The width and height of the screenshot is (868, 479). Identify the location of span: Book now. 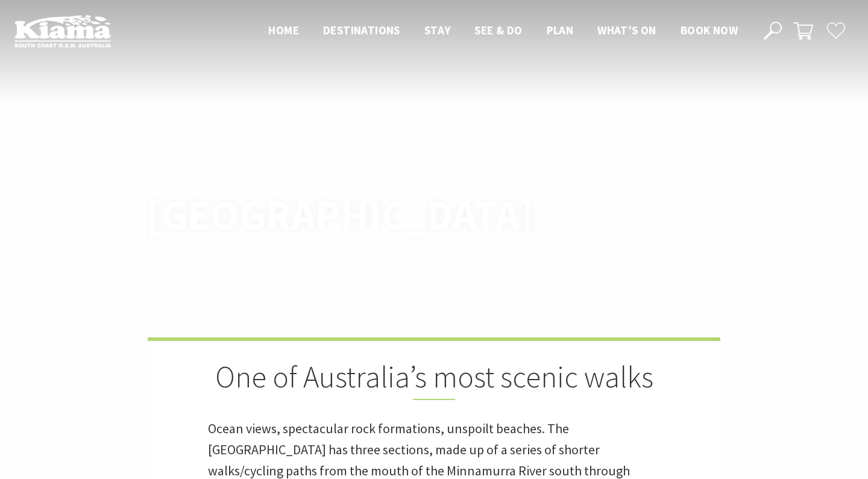
(709, 30).